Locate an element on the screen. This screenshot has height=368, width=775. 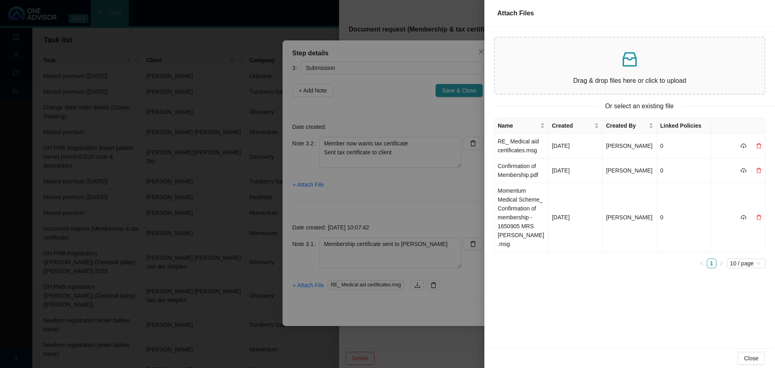
span: Or select an existing file is located at coordinates (640, 106).